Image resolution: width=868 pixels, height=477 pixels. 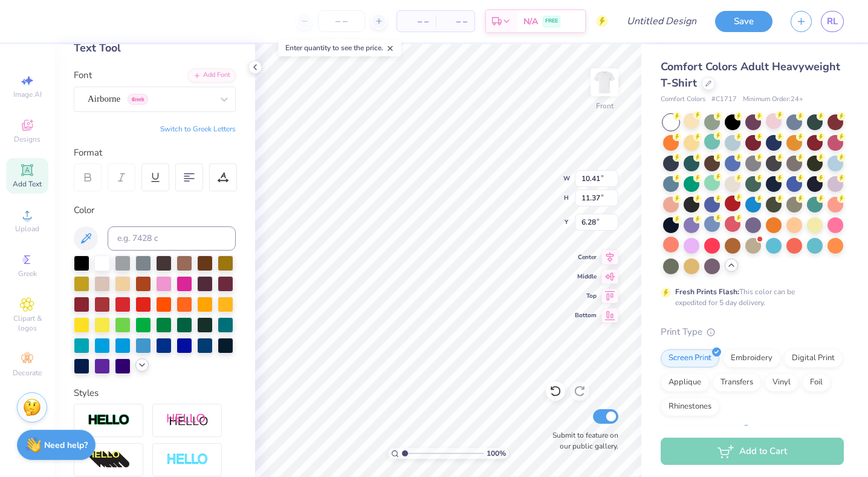 I want to click on img: 3d Illusion, so click(x=109, y=460).